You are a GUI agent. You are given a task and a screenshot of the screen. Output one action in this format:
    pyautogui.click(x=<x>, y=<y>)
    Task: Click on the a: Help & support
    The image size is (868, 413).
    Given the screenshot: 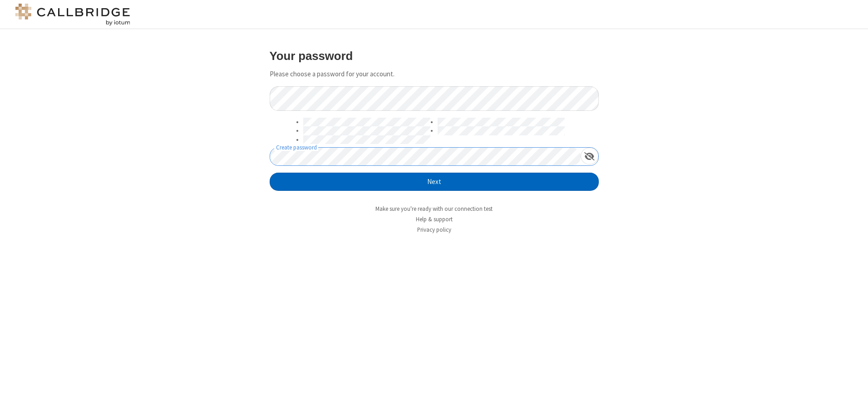 What is the action you would take?
    pyautogui.click(x=434, y=219)
    